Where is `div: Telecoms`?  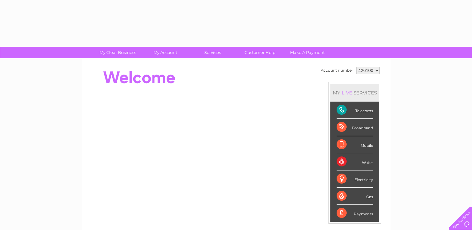
div: Telecoms is located at coordinates (355, 110).